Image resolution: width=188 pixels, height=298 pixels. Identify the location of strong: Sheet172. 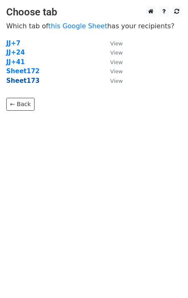
(23, 71).